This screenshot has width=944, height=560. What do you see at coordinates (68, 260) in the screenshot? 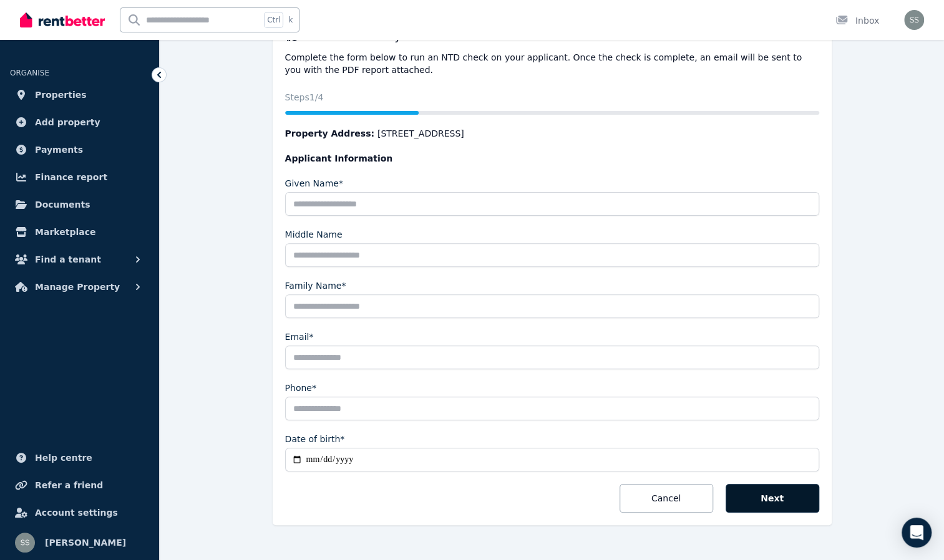
I see `span: Find a tenant` at bounding box center [68, 260].